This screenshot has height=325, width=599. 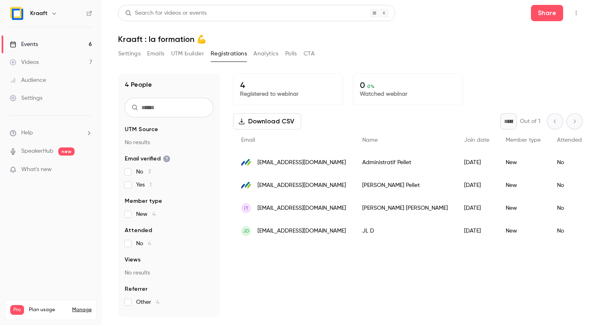 What do you see at coordinates (187, 54) in the screenshot?
I see `button: UTM builder` at bounding box center [187, 54].